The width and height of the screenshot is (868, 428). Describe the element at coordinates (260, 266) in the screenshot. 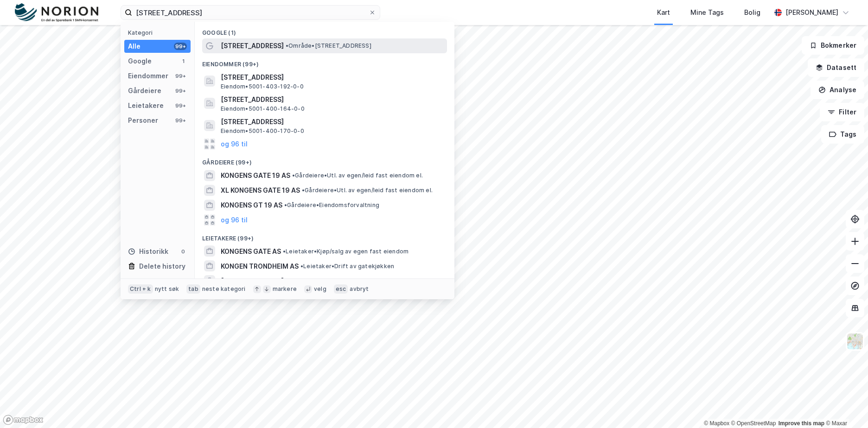

I see `span: KONGEN TRONDHEIM AS` at that location.